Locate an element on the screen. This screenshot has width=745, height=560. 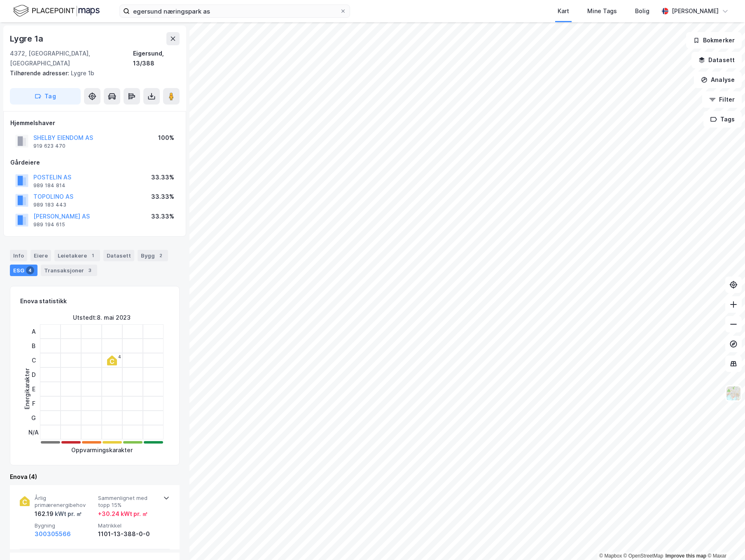
div: Gårdeiere is located at coordinates (95, 162).